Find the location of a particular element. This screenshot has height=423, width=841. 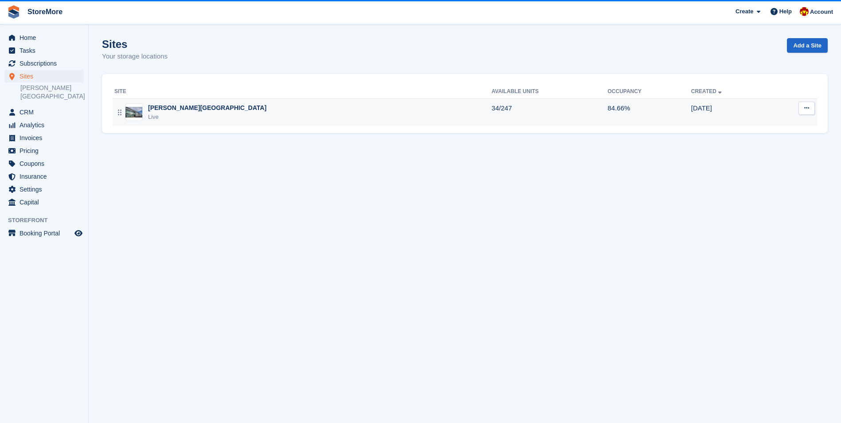

span: Settings is located at coordinates (46, 189).